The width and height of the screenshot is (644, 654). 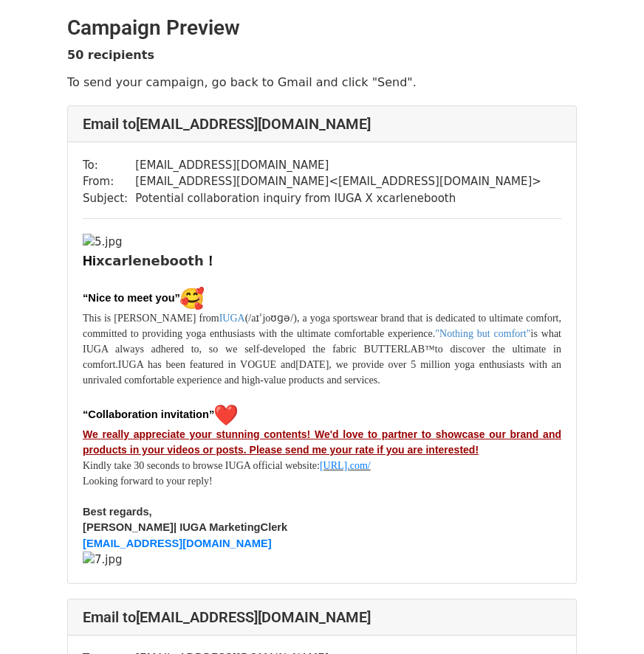 I want to click on span: Nice to meet you, so click(x=131, y=298).